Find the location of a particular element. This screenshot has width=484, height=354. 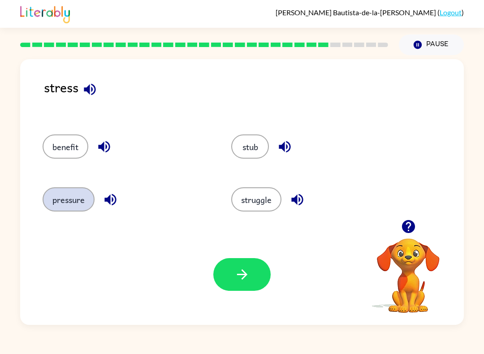

button: stub is located at coordinates (250, 146).